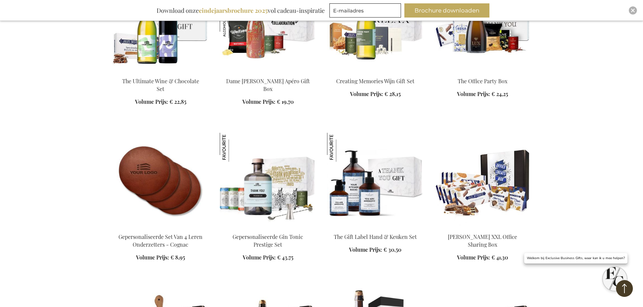  I want to click on a: The Ultimate Wine & Chocolate Set The Ultimate Wine & Chocolate Set, so click(161, 72).